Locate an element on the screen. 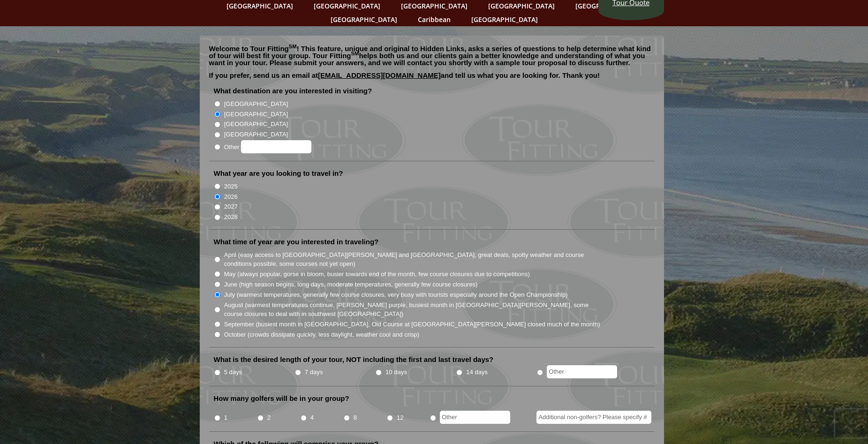 The width and height of the screenshot is (868, 444). label: 12 is located at coordinates (400, 418).